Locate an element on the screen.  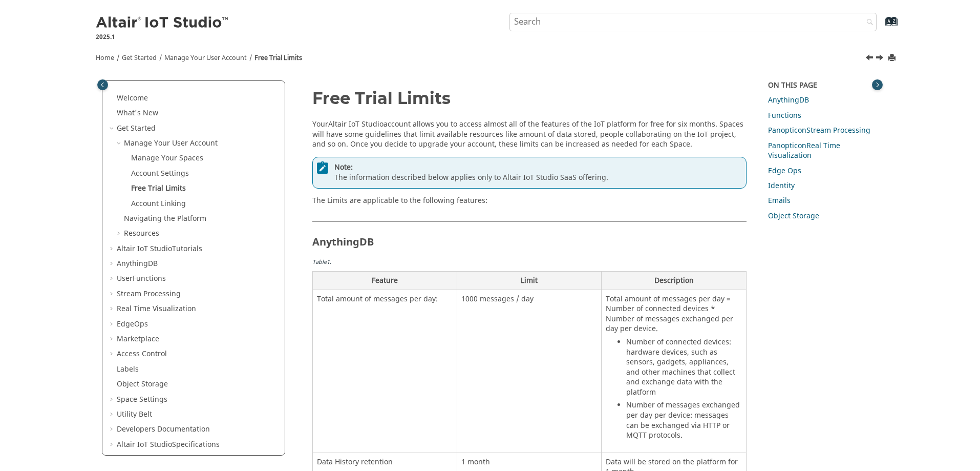
a: Previous topic: Account Settings is located at coordinates (871, 59).